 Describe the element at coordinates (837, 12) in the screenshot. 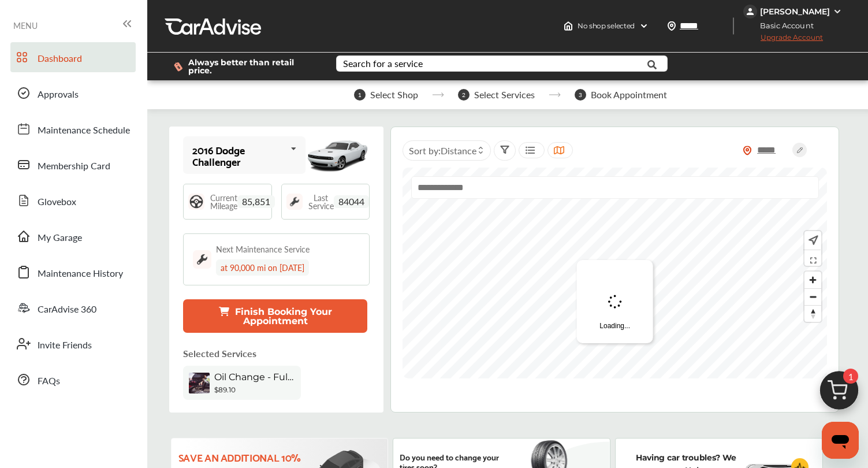

I see `img: WGsFRI8htEPBVLJbROoPRyZpYNWhNONpIPPETTm6eUC0GeLEiAAAAAElFTkSuQmCC` at that location.